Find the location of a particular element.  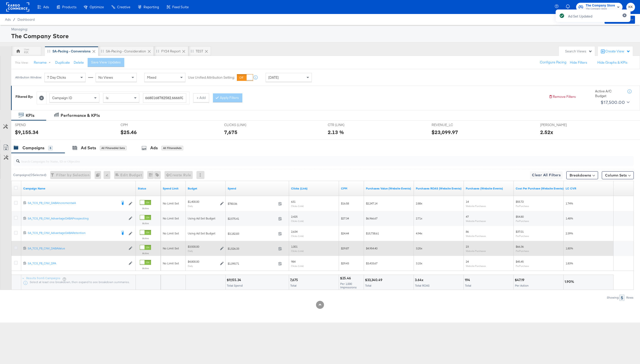

a: SA_TCS_FB_CNV_DABAValue is located at coordinates (77, 248).